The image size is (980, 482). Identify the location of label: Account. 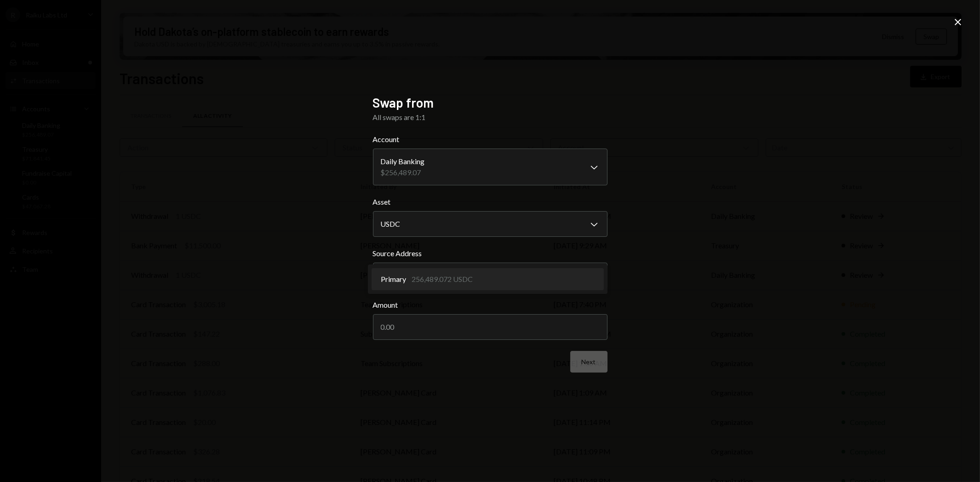
(490, 140).